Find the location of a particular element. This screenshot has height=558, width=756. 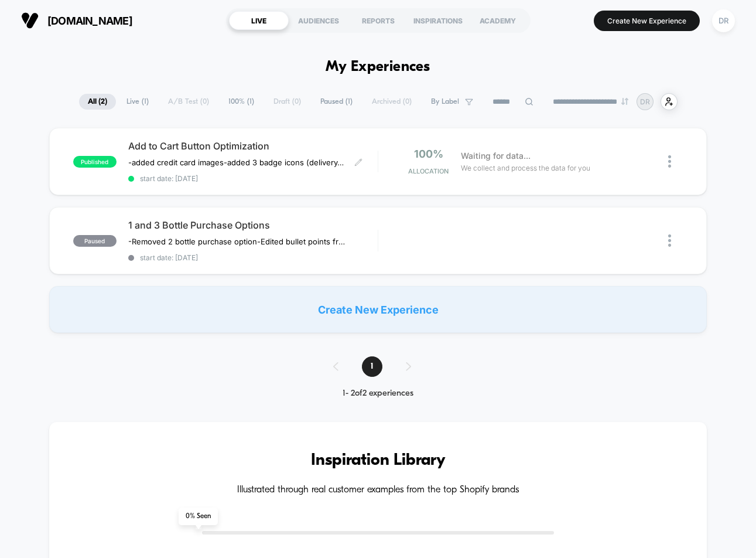

span: -added credit card images-added 3 badge icons (delivery, returns, authenticated) is located at coordinates (237, 163).